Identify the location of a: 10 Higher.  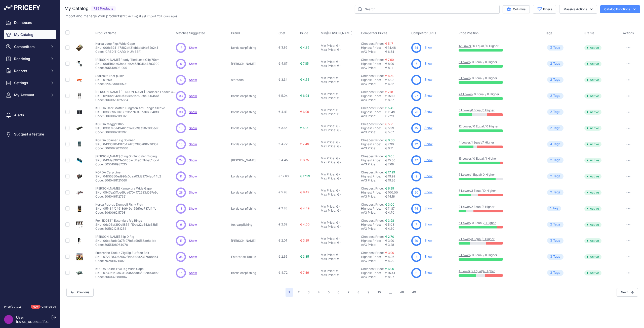
(489, 190).